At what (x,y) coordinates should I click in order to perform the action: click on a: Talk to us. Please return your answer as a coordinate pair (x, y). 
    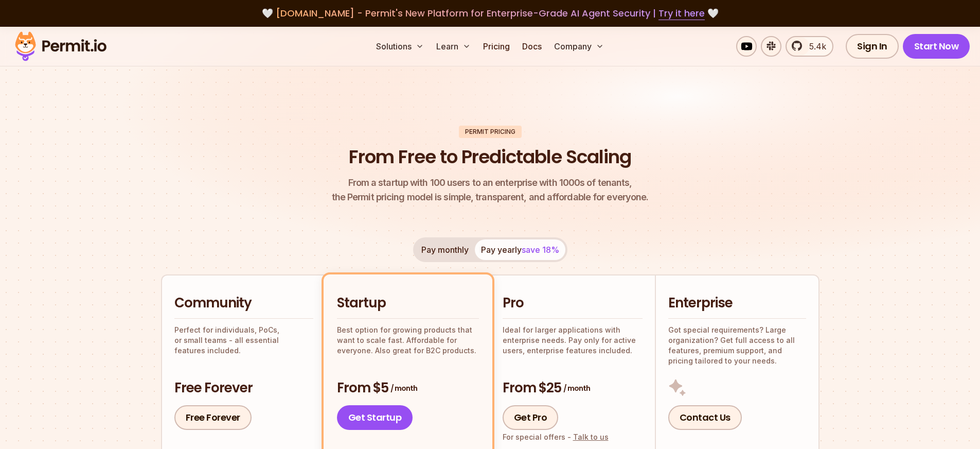
    Looking at the image, I should click on (591, 437).